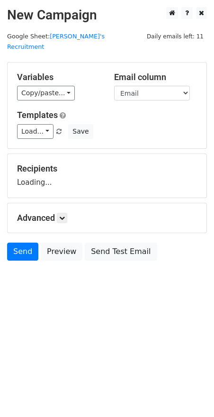  I want to click on button: Save, so click(81, 131).